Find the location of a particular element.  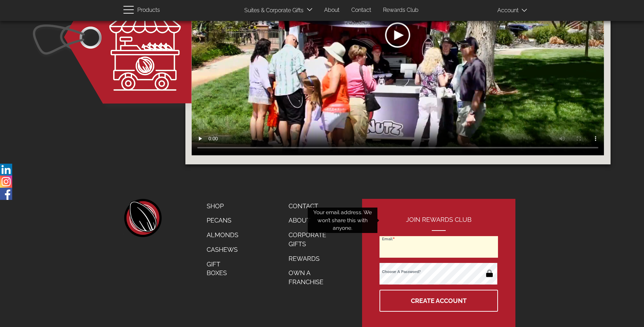

button: Create Account is located at coordinates (439, 301).